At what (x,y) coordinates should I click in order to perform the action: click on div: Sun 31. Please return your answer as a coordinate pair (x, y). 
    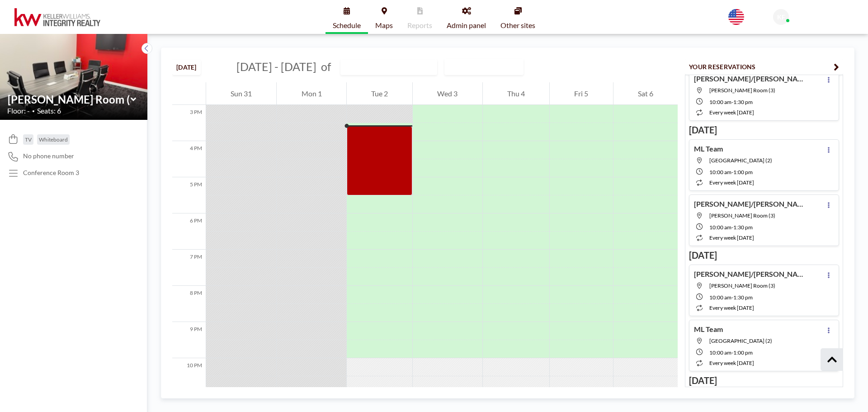
    Looking at the image, I should click on (241, 94).